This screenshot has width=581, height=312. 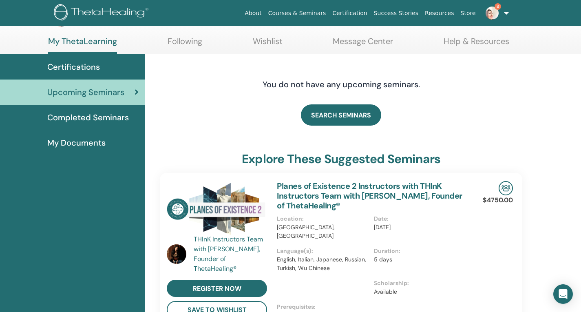 I want to click on p: Duration :, so click(x=419, y=251).